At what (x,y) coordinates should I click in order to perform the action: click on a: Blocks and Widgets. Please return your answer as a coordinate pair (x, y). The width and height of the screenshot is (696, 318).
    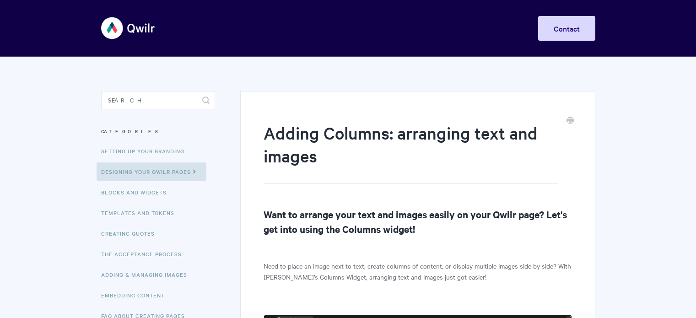
    Looking at the image, I should click on (137, 192).